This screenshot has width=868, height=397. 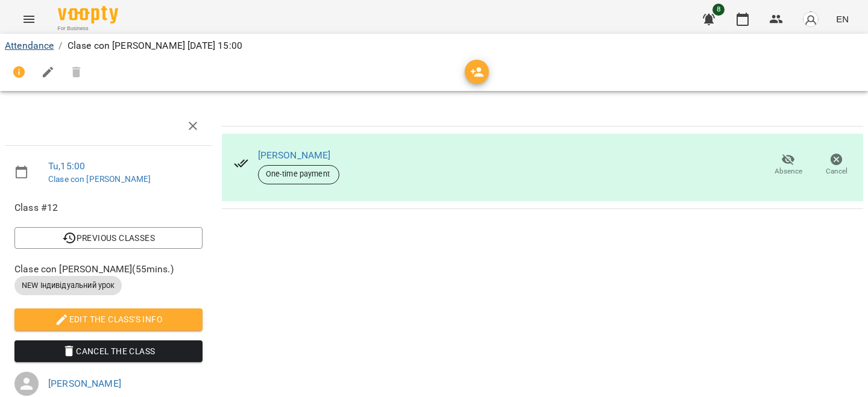 I want to click on img: Voopty Logo, so click(x=88, y=15).